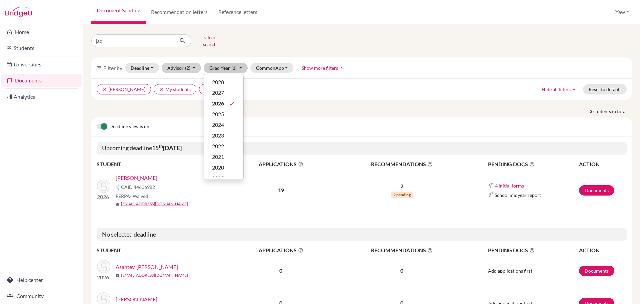 The width and height of the screenshot is (640, 304). Describe the element at coordinates (224, 103) in the screenshot. I see `button: 2026done` at that location.